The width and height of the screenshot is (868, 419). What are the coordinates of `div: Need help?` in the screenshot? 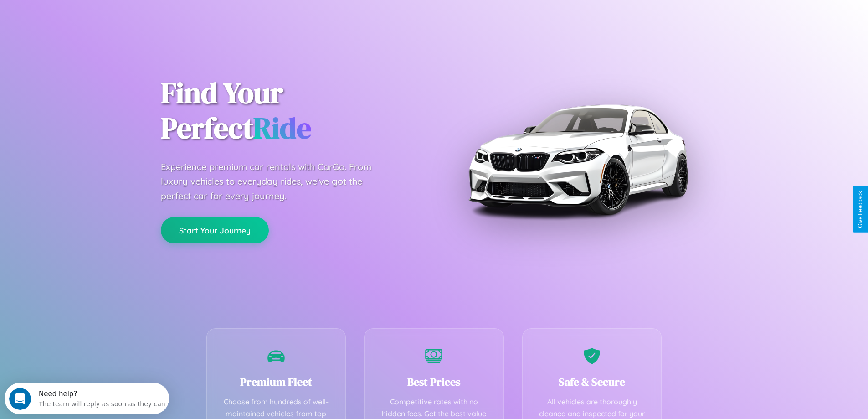 It's located at (98, 11).